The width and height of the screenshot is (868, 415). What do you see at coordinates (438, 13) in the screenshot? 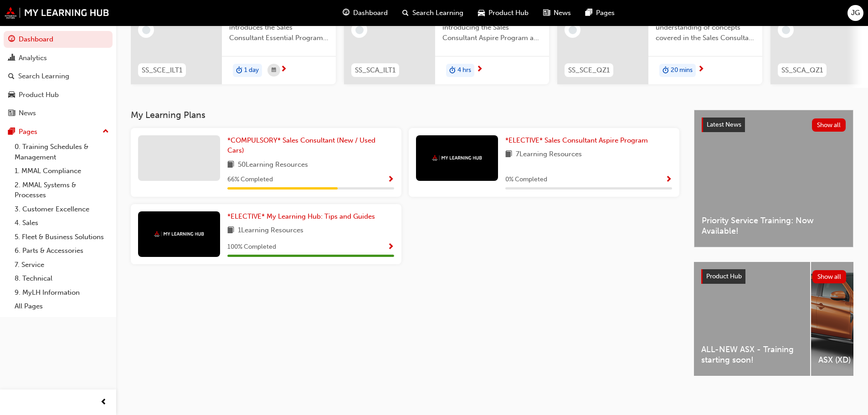
I see `span: Search Learning` at bounding box center [438, 13].